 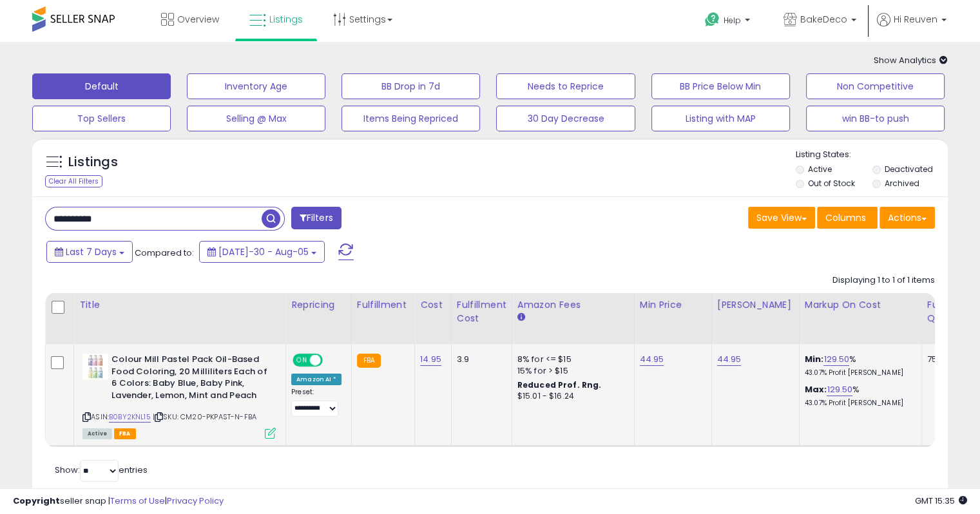 What do you see at coordinates (164, 252) in the screenshot?
I see `span: Compared to:` at bounding box center [164, 252].